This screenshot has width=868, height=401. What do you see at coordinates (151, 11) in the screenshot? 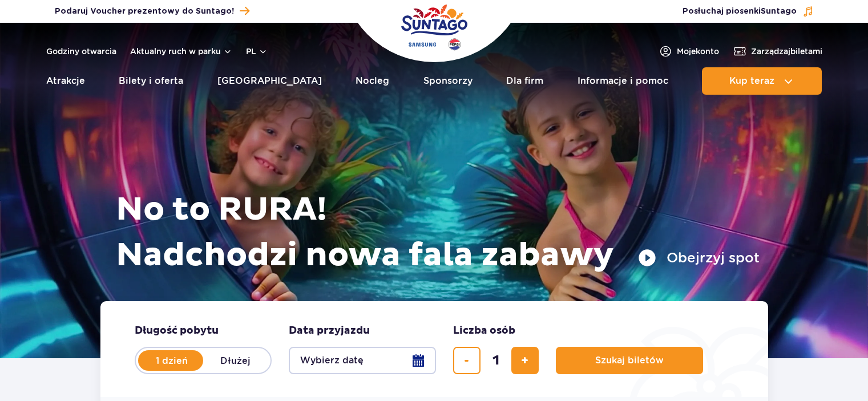
I see `a: Podaruj Voucher prezentowy do Suntago!` at bounding box center [151, 11].